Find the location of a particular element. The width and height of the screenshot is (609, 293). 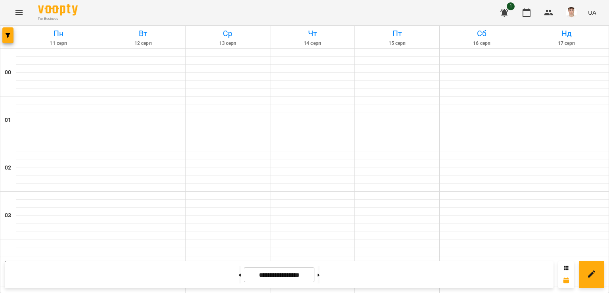

button: Menu is located at coordinates (19, 13).